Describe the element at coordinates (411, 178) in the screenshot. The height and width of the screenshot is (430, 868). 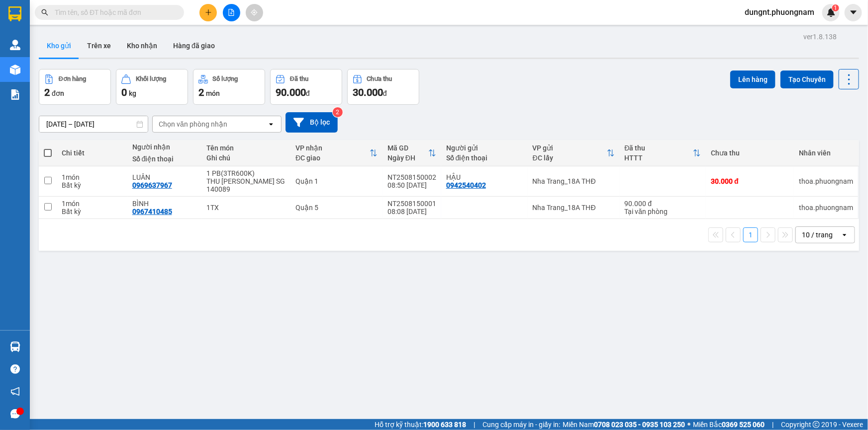
I see `div: NT2508150002` at that location.